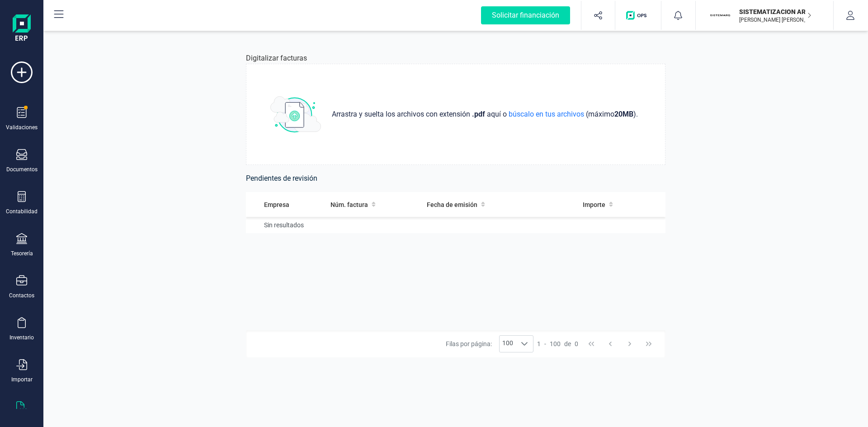 The width and height of the screenshot is (868, 427). Describe the element at coordinates (720, 16) in the screenshot. I see `img: SI` at that location.